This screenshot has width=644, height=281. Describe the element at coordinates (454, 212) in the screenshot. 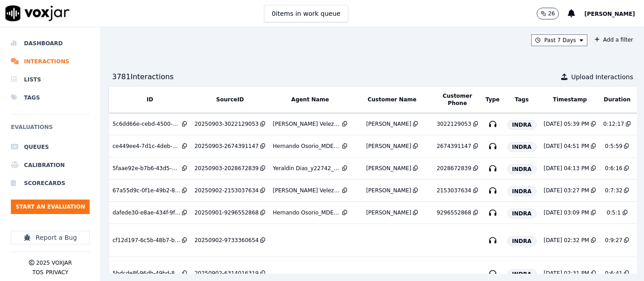

I see `div: 9296552868` at that location.